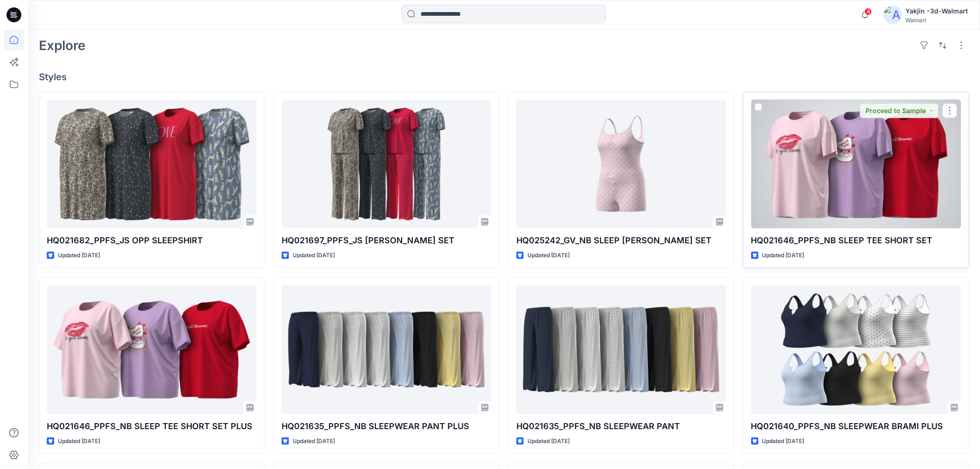 This screenshot has width=980, height=469. Describe the element at coordinates (152, 426) in the screenshot. I see `p: HQ021646_PPFS_NB SLEEP TEE SHORT SET PLUS` at that location.